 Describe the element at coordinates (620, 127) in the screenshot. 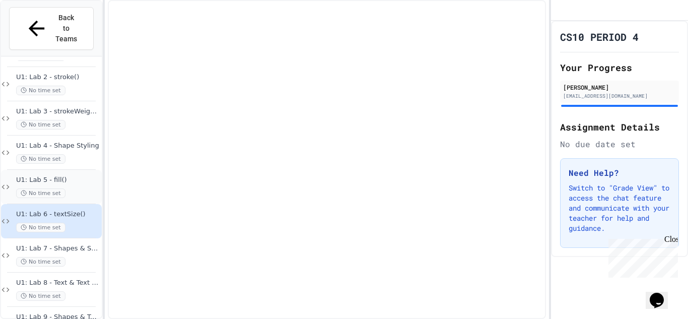

I see `h2: Assignment Details` at that location.